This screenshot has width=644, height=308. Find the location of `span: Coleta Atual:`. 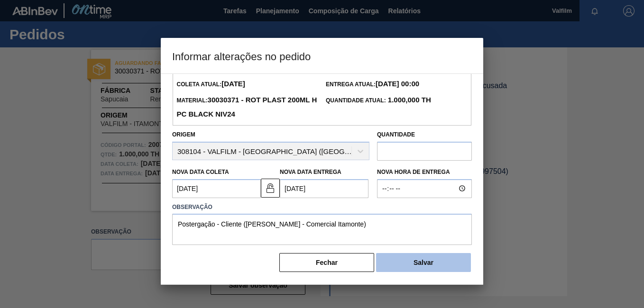

span: Coleta Atual: is located at coordinates (210, 85).